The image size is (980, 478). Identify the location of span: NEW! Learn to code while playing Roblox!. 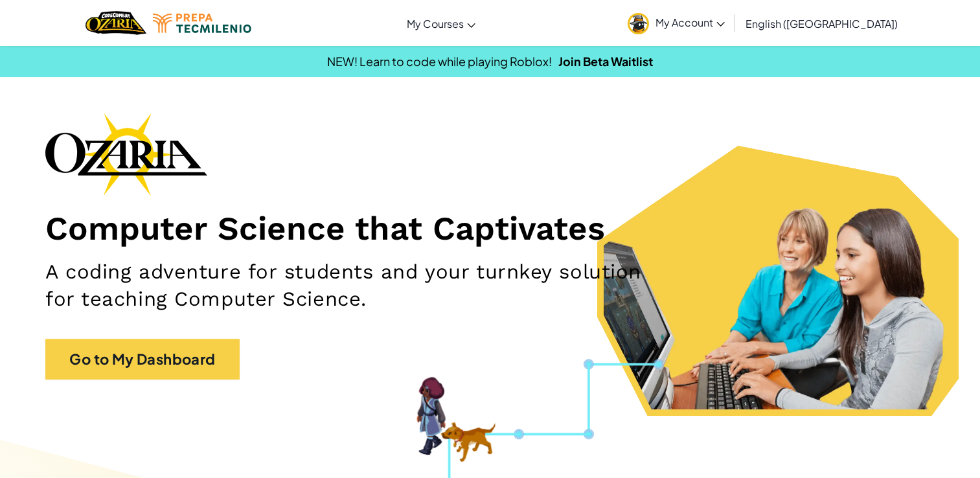
(439, 61).